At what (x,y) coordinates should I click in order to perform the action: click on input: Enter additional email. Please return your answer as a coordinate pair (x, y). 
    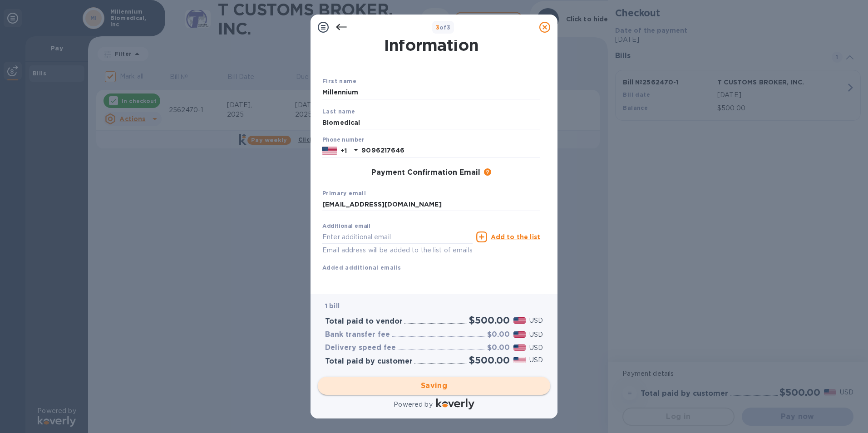
    Looking at the image, I should click on (397, 237).